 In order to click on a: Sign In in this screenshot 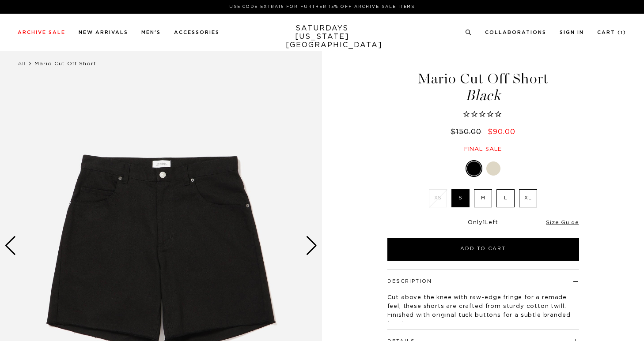, I will do `click(572, 32)`.